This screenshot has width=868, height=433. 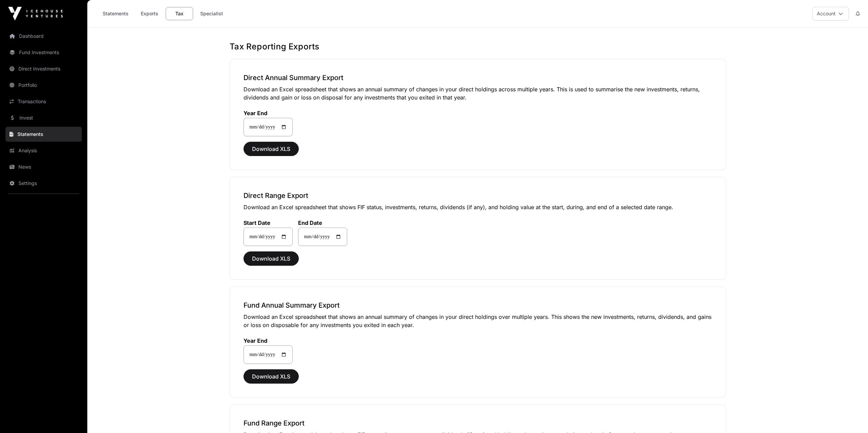 What do you see at coordinates (850, 417) in the screenshot?
I see `div: Chat Widget` at bounding box center [850, 417].